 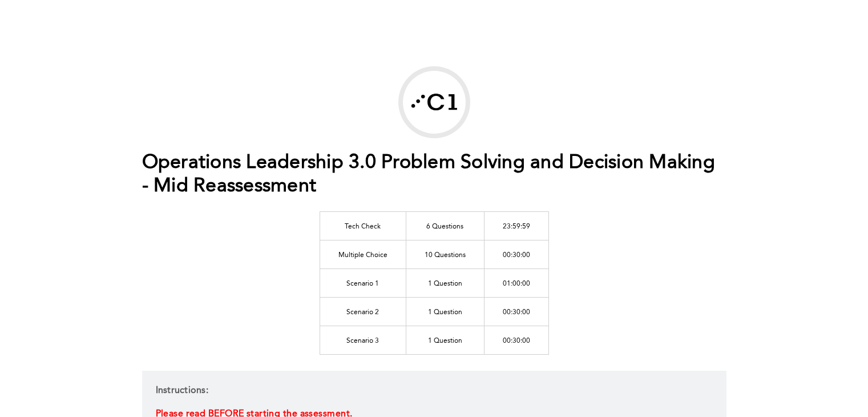 I want to click on td: Scenario 3, so click(x=363, y=340).